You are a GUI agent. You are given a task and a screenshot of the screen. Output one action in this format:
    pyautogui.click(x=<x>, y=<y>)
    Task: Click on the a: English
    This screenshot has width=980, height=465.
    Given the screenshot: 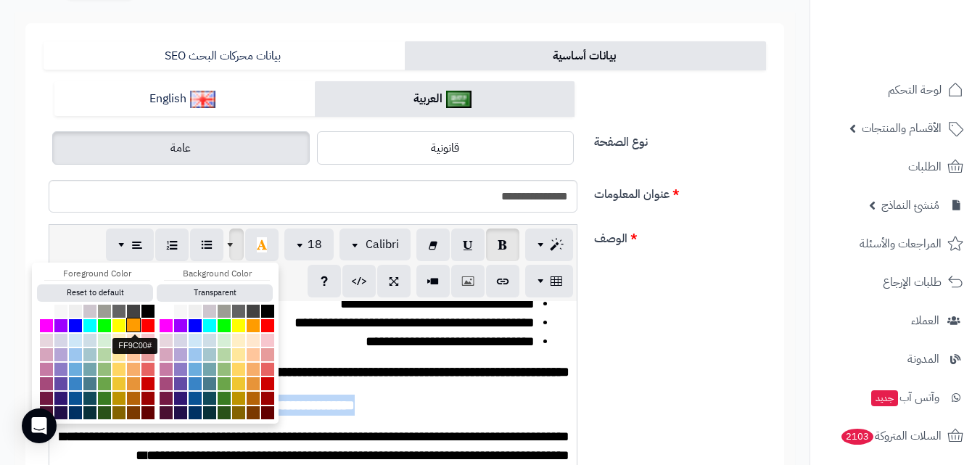 What is the action you would take?
    pyautogui.click(x=184, y=99)
    